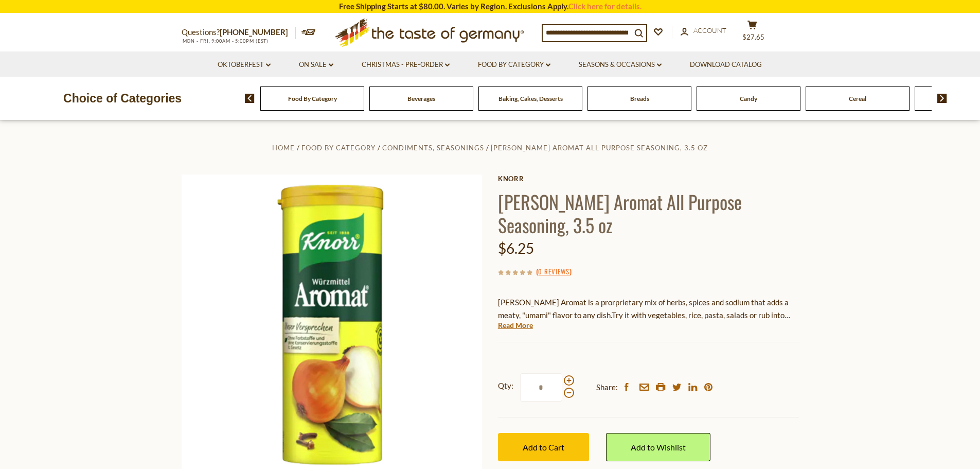 Image resolution: width=980 pixels, height=469 pixels. What do you see at coordinates (516, 248) in the screenshot?
I see `span: $6.25` at bounding box center [516, 248].